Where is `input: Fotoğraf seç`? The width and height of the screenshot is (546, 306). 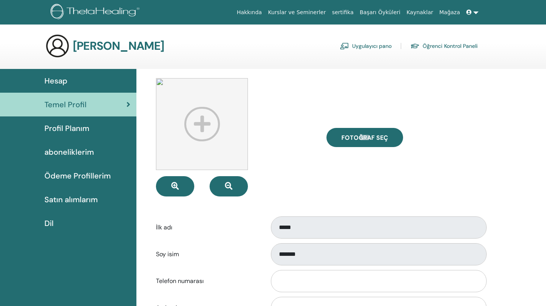
input: Fotoğraf seç is located at coordinates (364, 137).